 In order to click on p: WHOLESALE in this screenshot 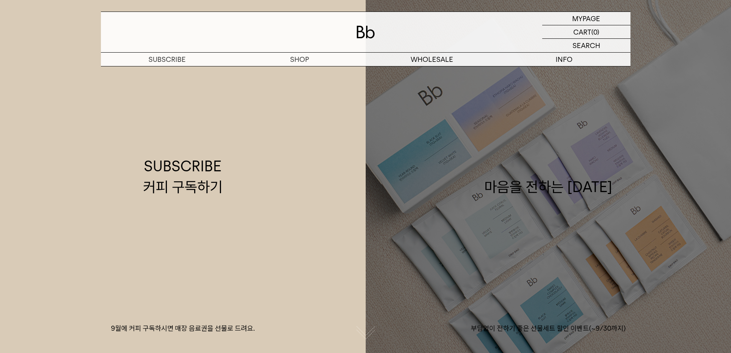, I will do `click(432, 59)`.